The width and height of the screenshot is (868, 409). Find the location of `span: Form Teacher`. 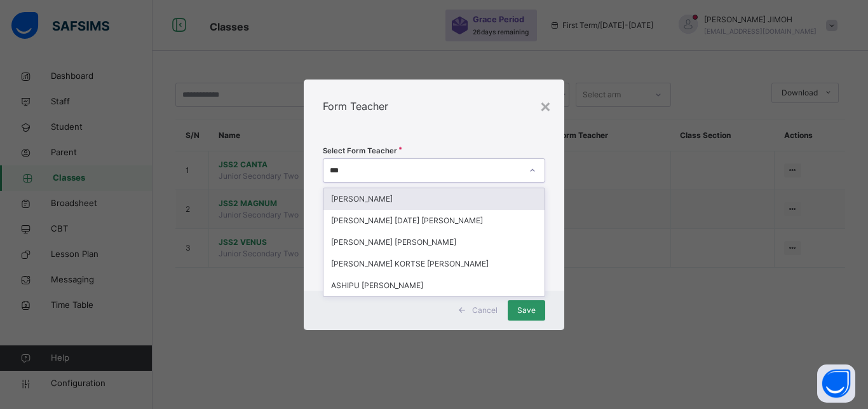

span: Form Teacher is located at coordinates (356, 106).